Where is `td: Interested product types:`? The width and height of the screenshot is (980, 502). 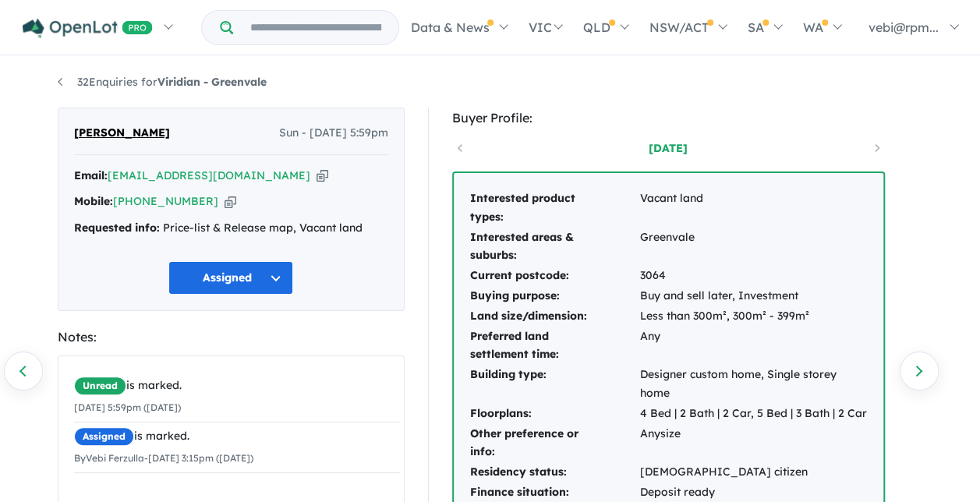
td: Interested product types: is located at coordinates (554, 208).